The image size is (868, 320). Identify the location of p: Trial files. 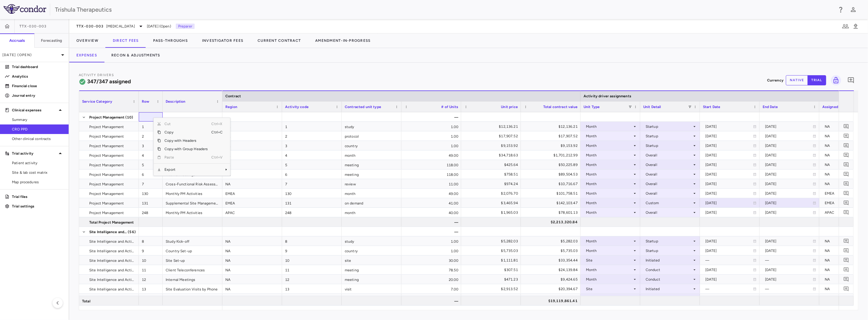
(38, 197).